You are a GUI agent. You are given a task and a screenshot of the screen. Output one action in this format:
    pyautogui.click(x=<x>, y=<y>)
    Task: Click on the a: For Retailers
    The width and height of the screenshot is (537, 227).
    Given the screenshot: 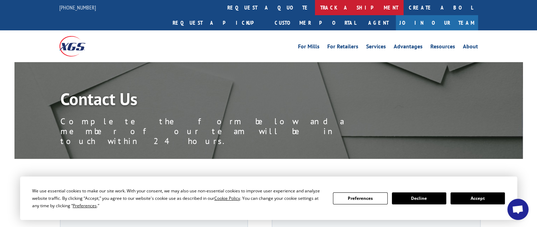 What is the action you would take?
    pyautogui.click(x=343, y=48)
    